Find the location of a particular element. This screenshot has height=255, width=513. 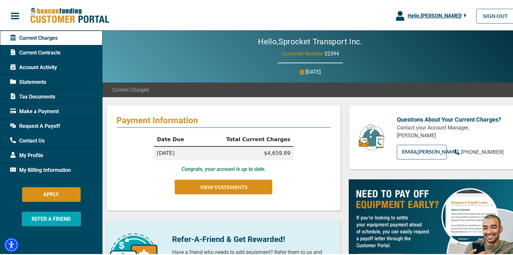

button: VIEW STATEMENTS is located at coordinates (224, 185).